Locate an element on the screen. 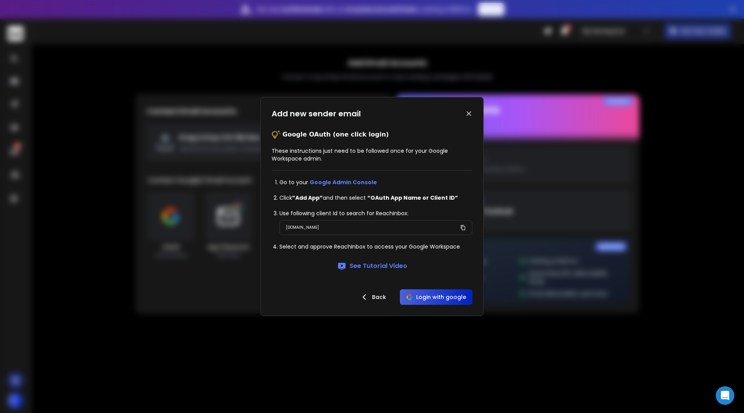  div: Open Intercom Messenger is located at coordinates (725, 395).